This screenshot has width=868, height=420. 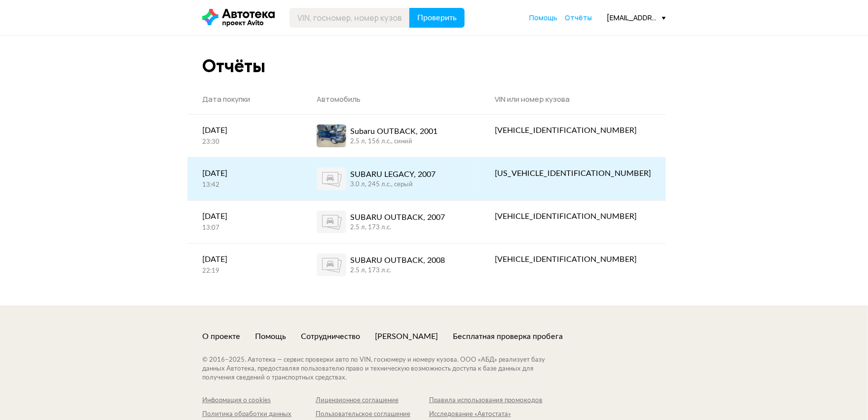 What do you see at coordinates (393, 175) in the screenshot?
I see `div: SUBARU LEGACY, 2007` at bounding box center [393, 175].